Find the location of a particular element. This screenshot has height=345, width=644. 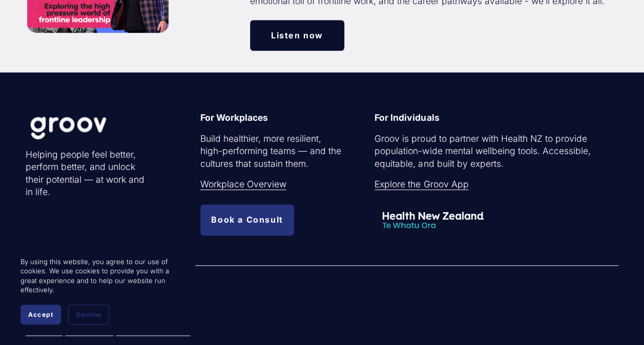

button: Decline is located at coordinates (89, 314).